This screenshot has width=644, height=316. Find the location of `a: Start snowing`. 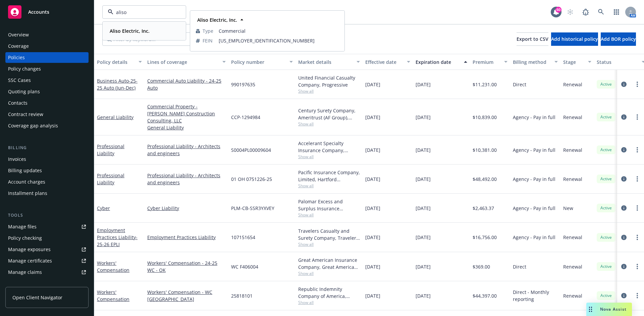

a: Start snowing is located at coordinates (570, 12).